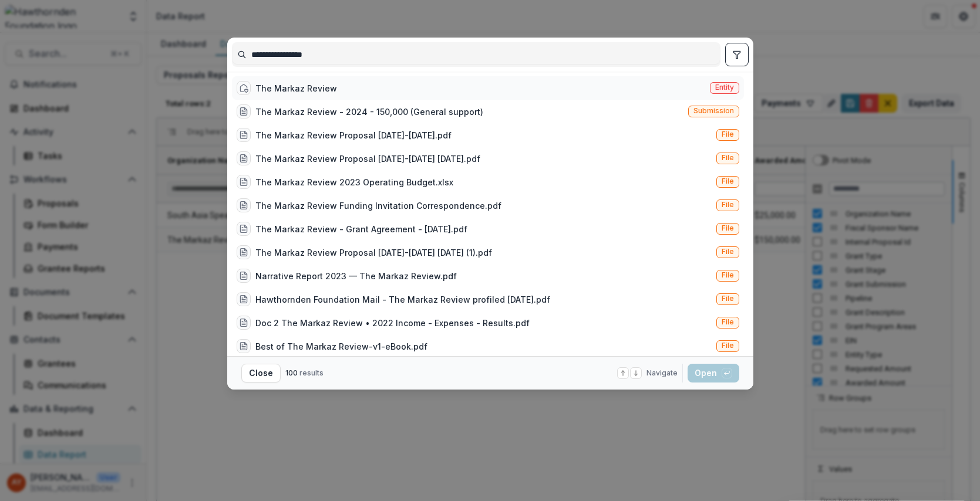  I want to click on span: Entity, so click(724, 88).